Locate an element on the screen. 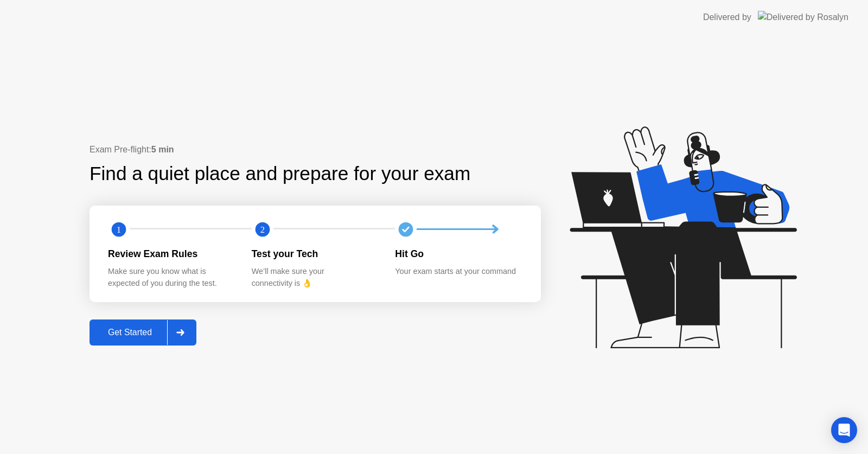  div: Exam Pre-flight: is located at coordinates (315, 150).